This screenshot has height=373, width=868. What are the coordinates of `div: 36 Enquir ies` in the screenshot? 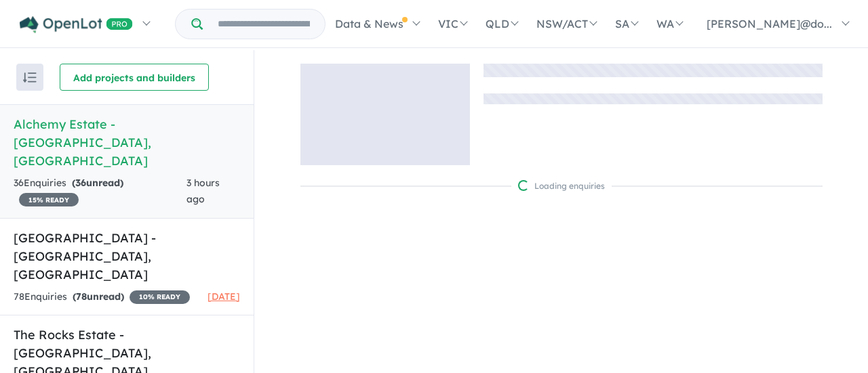 It's located at (100, 192).